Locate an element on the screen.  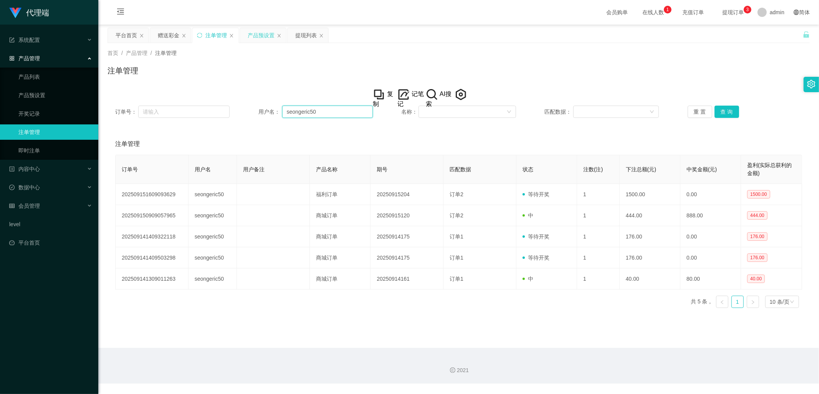
div: 2021 is located at coordinates (458, 370).